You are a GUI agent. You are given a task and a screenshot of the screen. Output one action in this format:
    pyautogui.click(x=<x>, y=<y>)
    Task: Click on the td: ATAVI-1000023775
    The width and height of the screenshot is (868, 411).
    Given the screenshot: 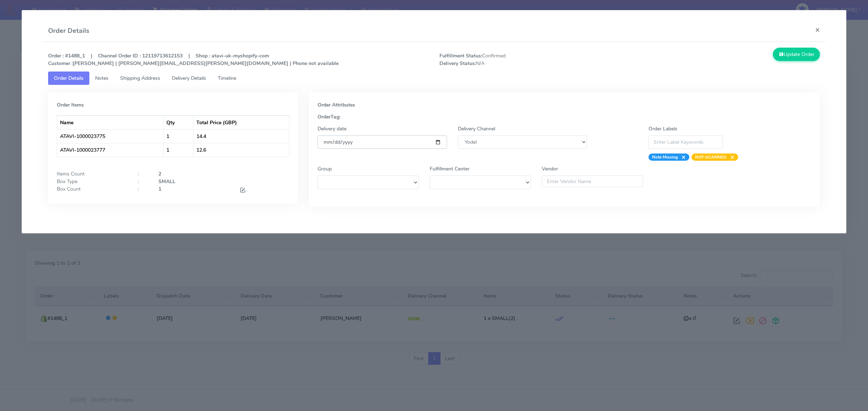 What is the action you would take?
    pyautogui.click(x=110, y=136)
    